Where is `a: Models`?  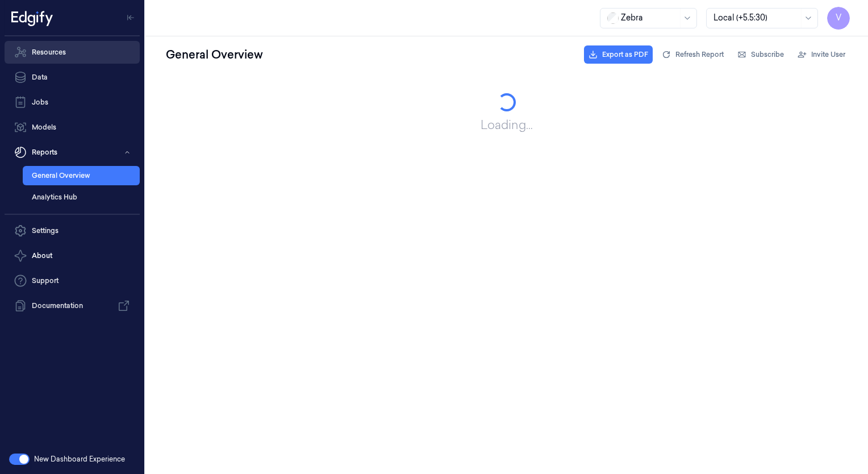 a: Models is located at coordinates (72, 128).